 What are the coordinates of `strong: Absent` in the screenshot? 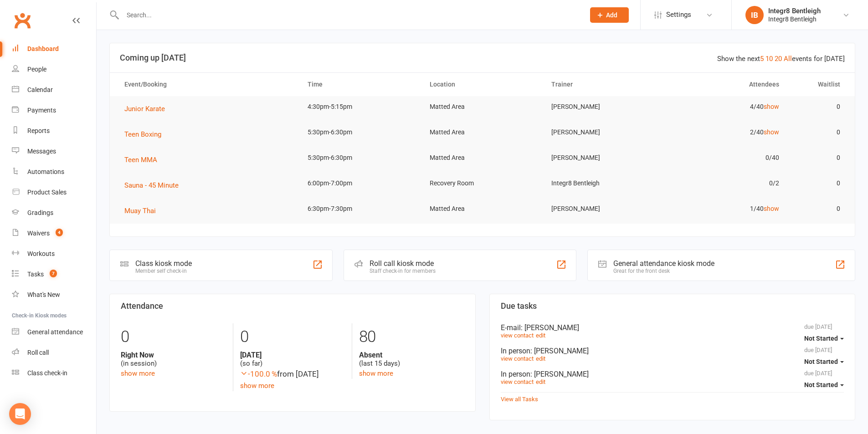 It's located at (411, 355).